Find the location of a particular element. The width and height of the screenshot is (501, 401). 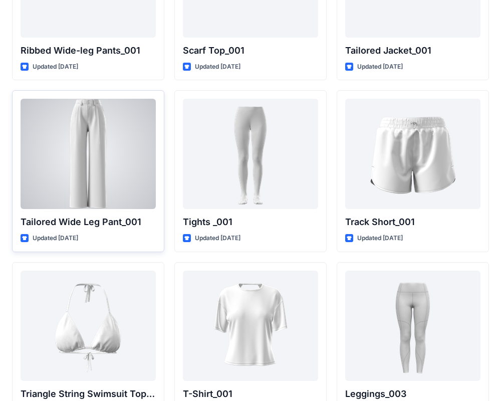

a: T-Shirt_001 is located at coordinates (251, 326).